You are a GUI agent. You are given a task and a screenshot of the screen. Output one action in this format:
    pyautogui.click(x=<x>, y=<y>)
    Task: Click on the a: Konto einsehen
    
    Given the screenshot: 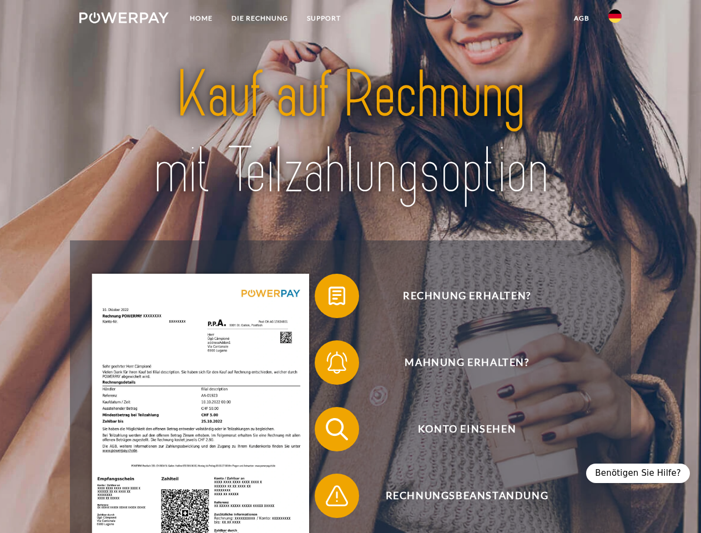 What is the action you would take?
    pyautogui.click(x=459, y=429)
    